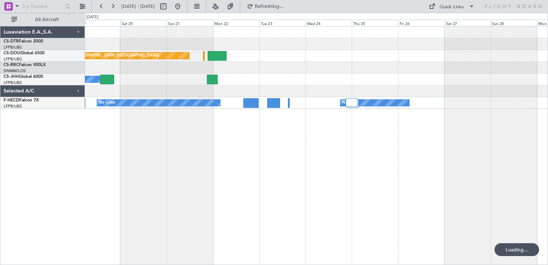 The width and height of the screenshot is (548, 265). What do you see at coordinates (42, 6) in the screenshot?
I see `input: Trip Number` at bounding box center [42, 6].